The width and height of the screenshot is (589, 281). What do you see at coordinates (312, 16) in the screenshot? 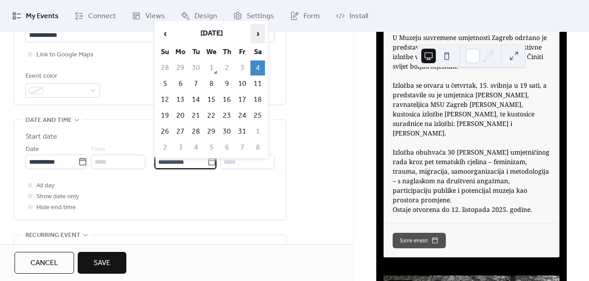
I see `span: Form` at bounding box center [312, 16].